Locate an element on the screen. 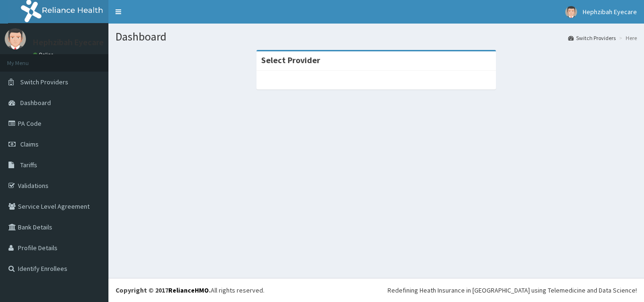 Image resolution: width=644 pixels, height=302 pixels. span: Hephzibah Eyecare is located at coordinates (610, 12).